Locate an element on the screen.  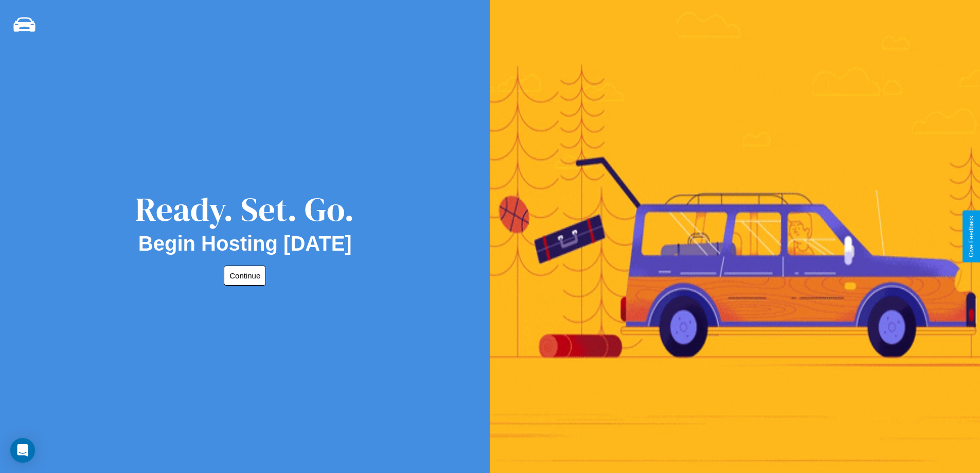
button: Continue is located at coordinates (245, 275).